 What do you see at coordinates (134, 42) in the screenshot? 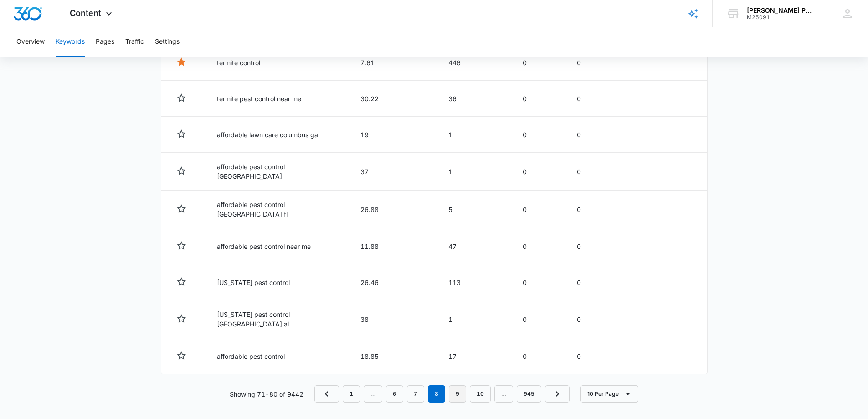
I see `button: Traffic` at bounding box center [134, 42].